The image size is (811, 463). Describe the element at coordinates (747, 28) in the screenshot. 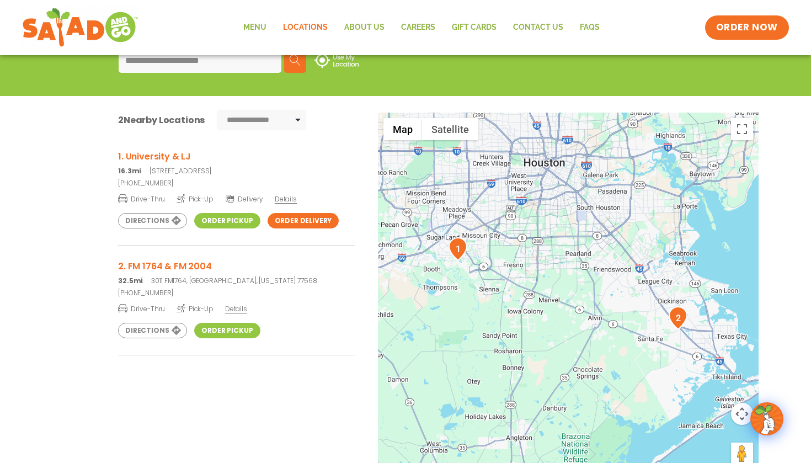

I see `a: ORDER NOW` at that location.